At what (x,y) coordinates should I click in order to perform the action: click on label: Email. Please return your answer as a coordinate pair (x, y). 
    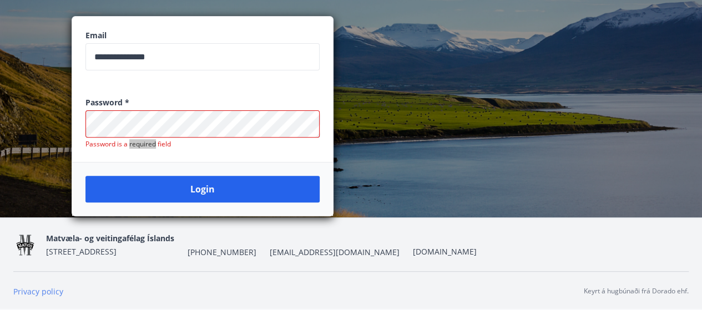
    Looking at the image, I should click on (203, 36).